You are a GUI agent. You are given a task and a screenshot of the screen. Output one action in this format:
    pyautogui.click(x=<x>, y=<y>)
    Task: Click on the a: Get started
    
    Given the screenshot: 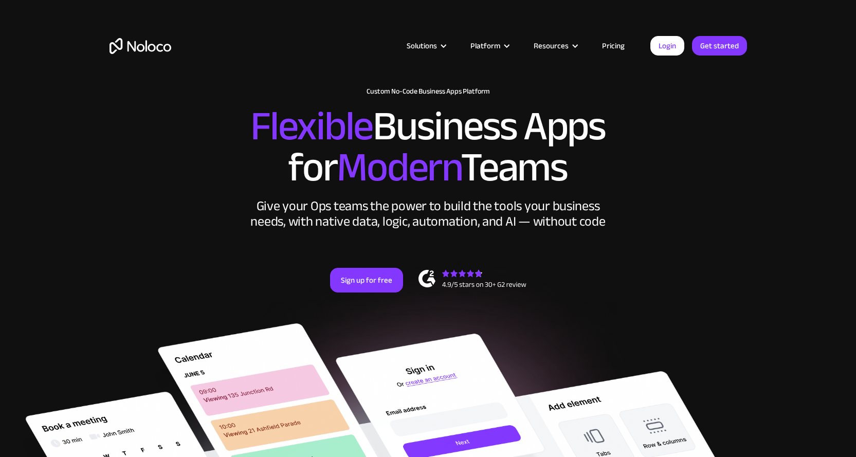 What is the action you would take?
    pyautogui.click(x=719, y=46)
    